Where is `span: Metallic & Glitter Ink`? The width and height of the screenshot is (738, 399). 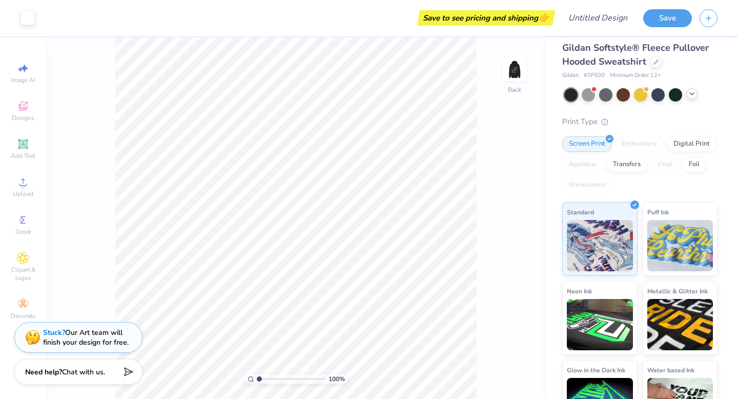
span: Metallic & Glitter Ink is located at coordinates (678, 291).